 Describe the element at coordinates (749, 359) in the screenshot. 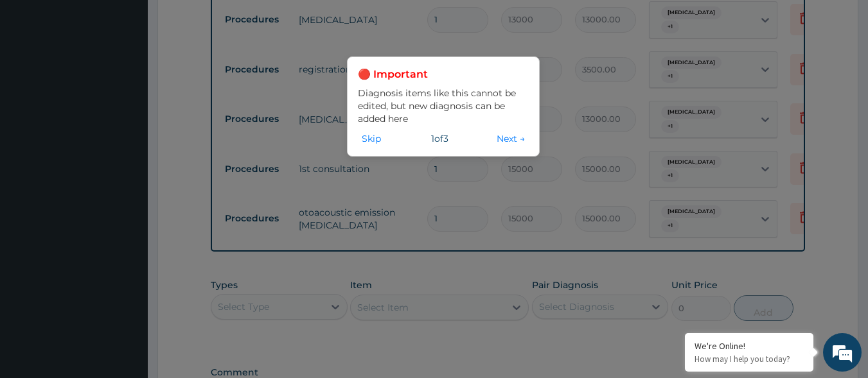

I see `p: How may I help you today?` at that location.